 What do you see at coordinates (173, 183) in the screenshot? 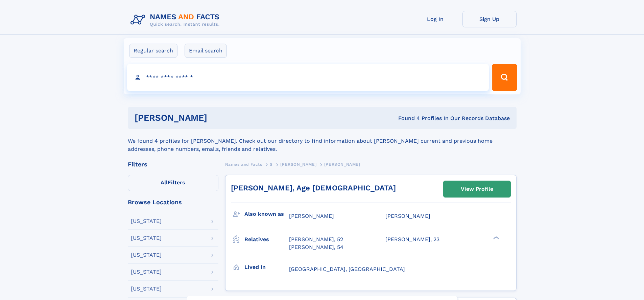
I see `label: Filters` at bounding box center [173, 183].